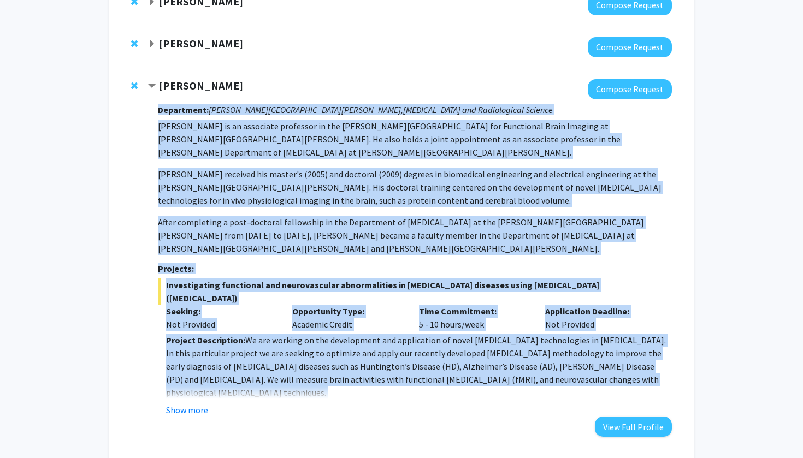  What do you see at coordinates (205, 340) in the screenshot?
I see `strong: Project Description:` at bounding box center [205, 340].